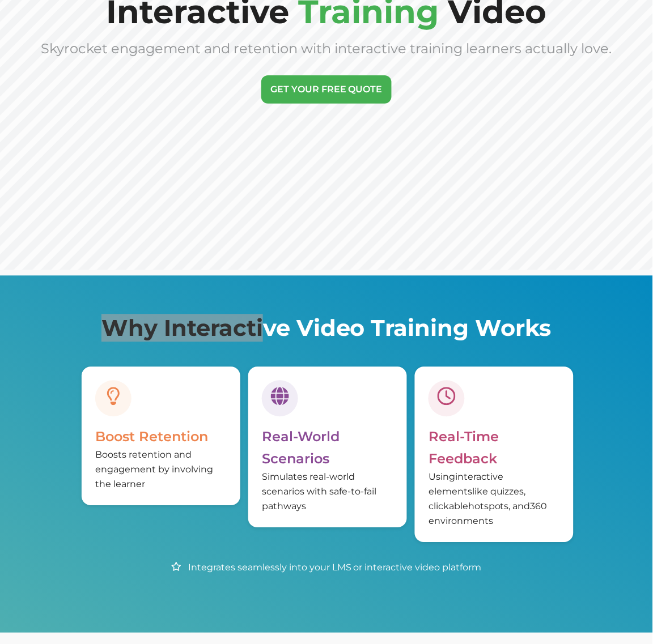 The height and width of the screenshot is (644, 653). Describe the element at coordinates (300, 448) in the screenshot. I see `span: Real-World Scenarios` at that location.